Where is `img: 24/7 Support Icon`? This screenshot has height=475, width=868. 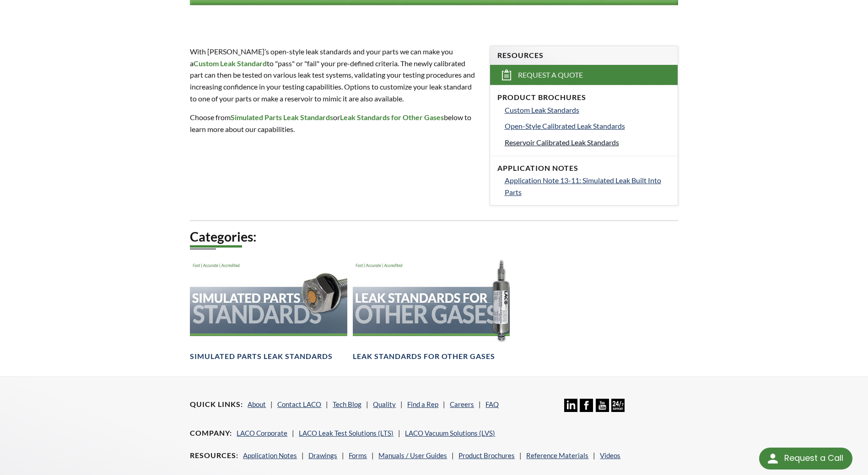
img: 24/7 Support Icon is located at coordinates (618, 405).